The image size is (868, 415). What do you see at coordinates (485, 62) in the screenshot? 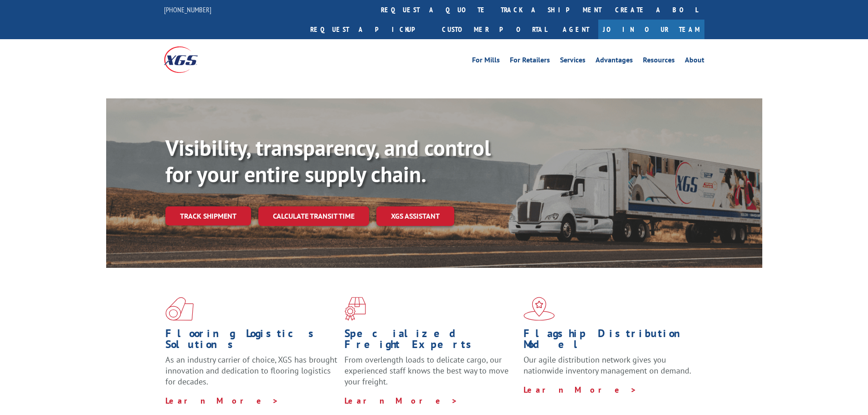
I see `a: For Mills` at bounding box center [485, 62].